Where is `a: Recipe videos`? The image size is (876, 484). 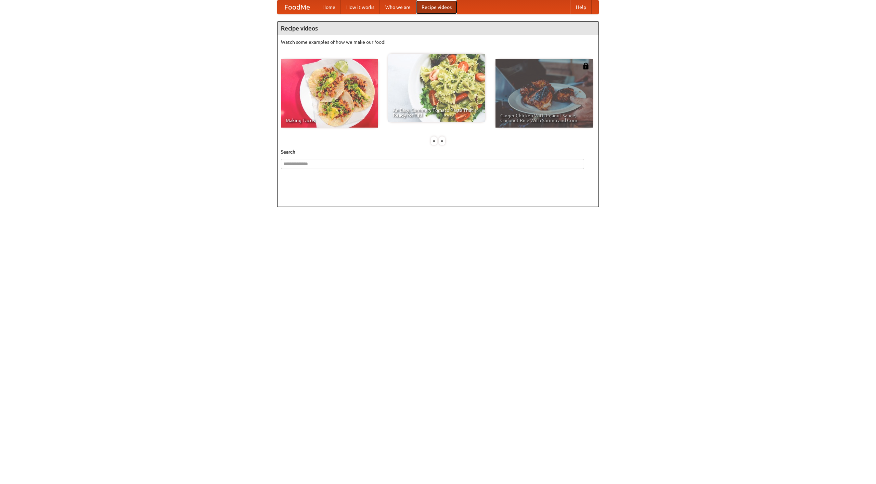 a: Recipe videos is located at coordinates (437, 7).